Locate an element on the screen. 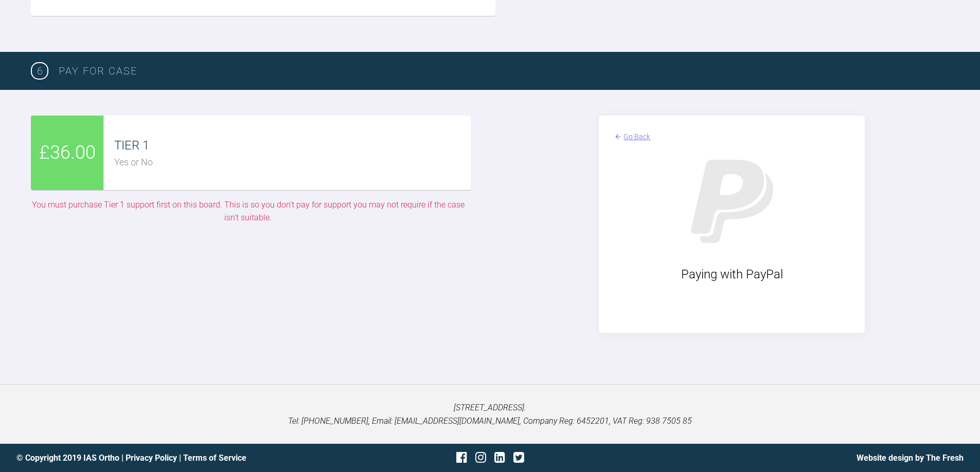  div: © Copyright 2019 IAS Ortho | | is located at coordinates (175, 459).